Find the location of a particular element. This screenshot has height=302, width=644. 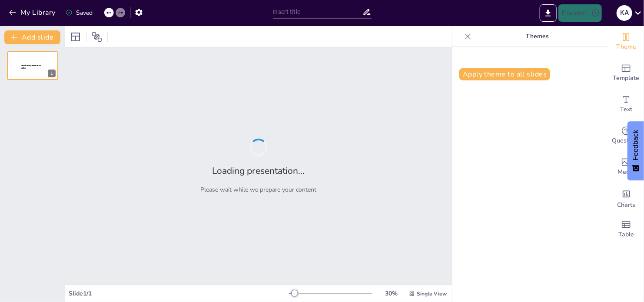

span: Template is located at coordinates (626, 78).